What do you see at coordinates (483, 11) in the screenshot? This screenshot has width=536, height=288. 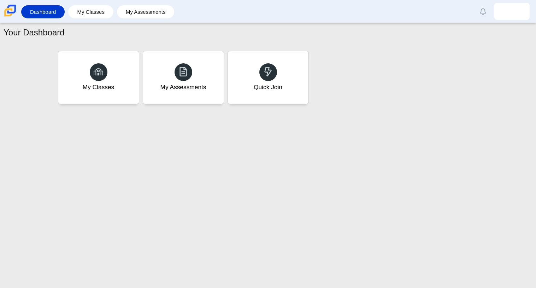 I see `a: Alerts` at bounding box center [483, 11].